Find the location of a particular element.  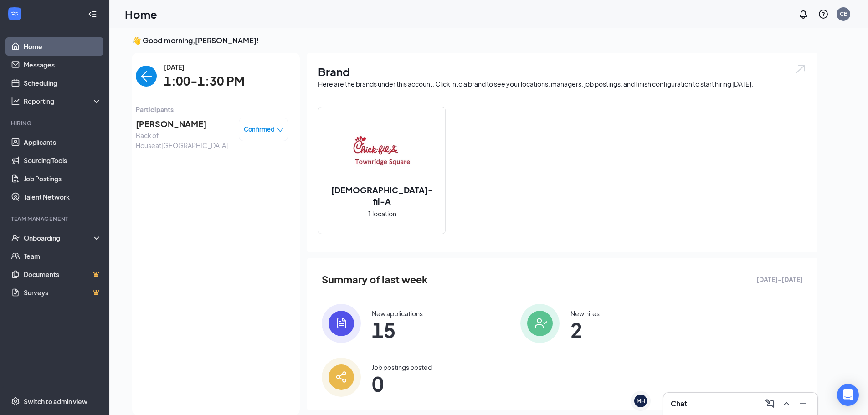

span: 1:00-1:30 PM is located at coordinates (204, 81).